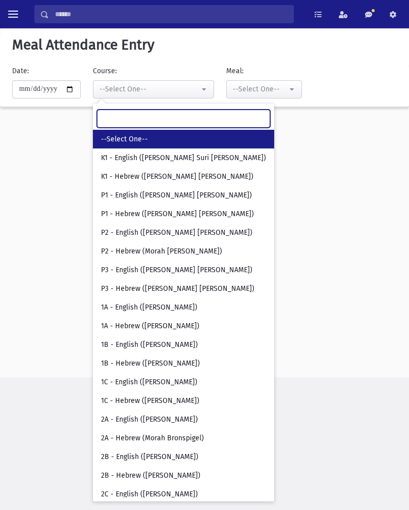  I want to click on label: Meal:, so click(235, 71).